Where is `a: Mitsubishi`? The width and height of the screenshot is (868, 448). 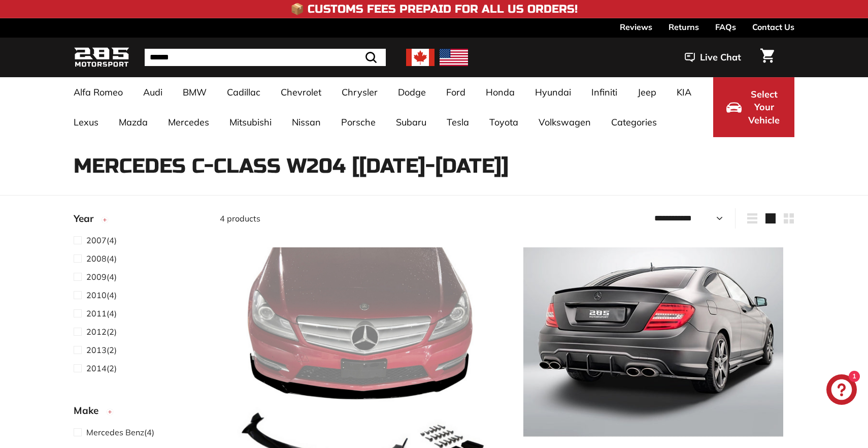 a: Mitsubishi is located at coordinates (251, 122).